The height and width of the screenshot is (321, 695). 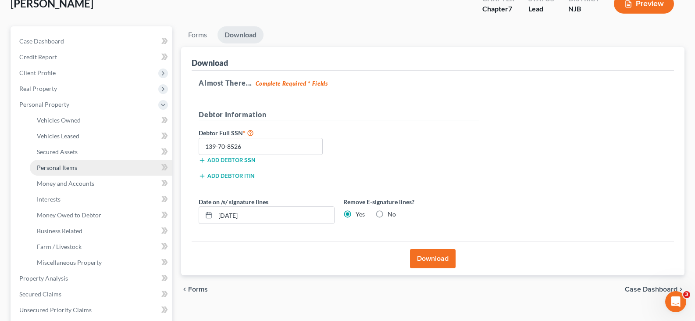 What do you see at coordinates (60, 230) in the screenshot?
I see `span: Business Related` at bounding box center [60, 230].